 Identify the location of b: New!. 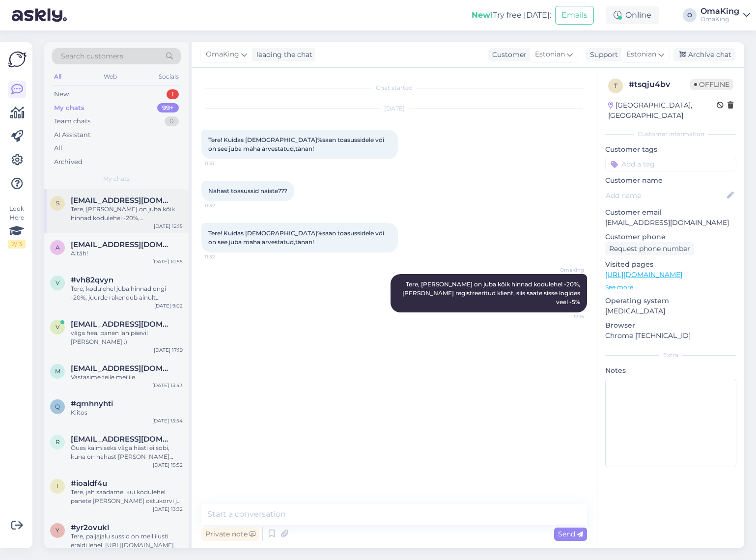
(482, 15).